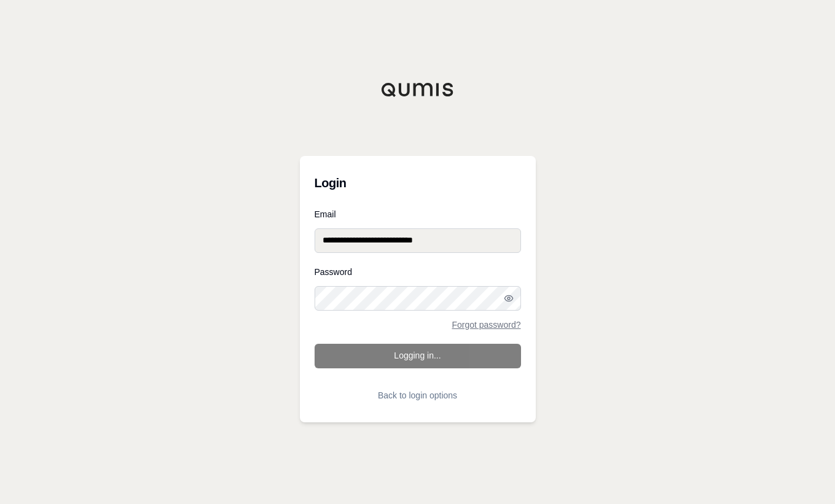 The image size is (835, 504). I want to click on img: Qumis, so click(418, 89).